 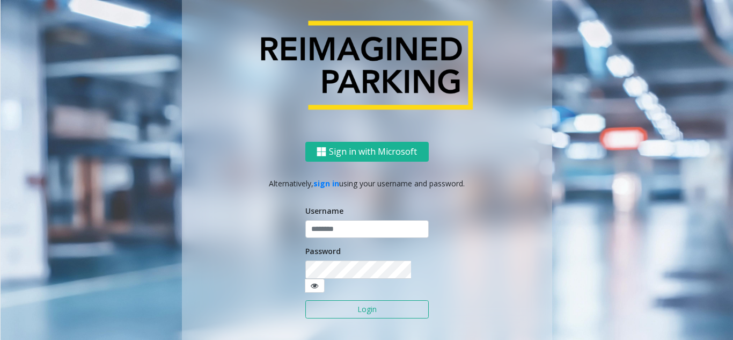 I want to click on label: Password, so click(x=323, y=251).